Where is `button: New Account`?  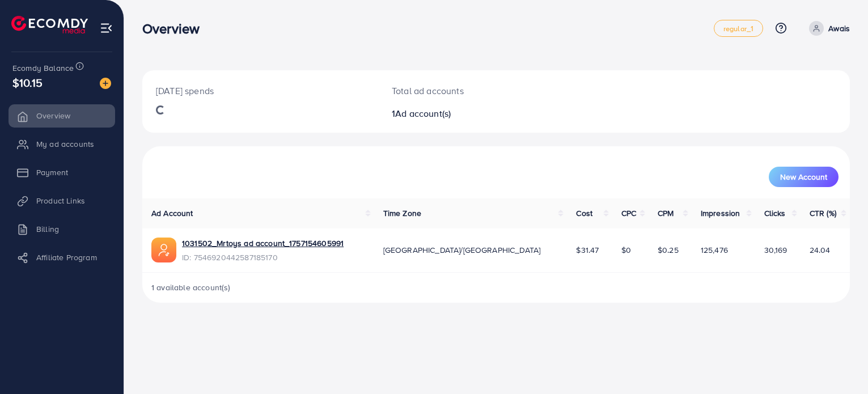 button: New Account is located at coordinates (803, 177).